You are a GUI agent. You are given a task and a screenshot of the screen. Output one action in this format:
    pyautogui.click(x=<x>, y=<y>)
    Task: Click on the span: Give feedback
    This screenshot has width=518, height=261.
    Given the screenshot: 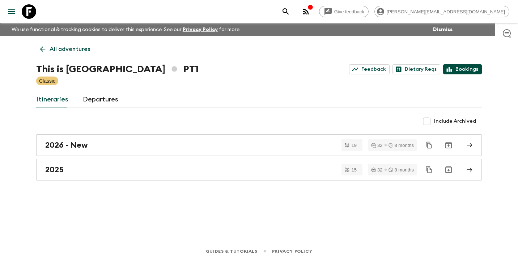 What is the action you would take?
    pyautogui.click(x=349, y=12)
    